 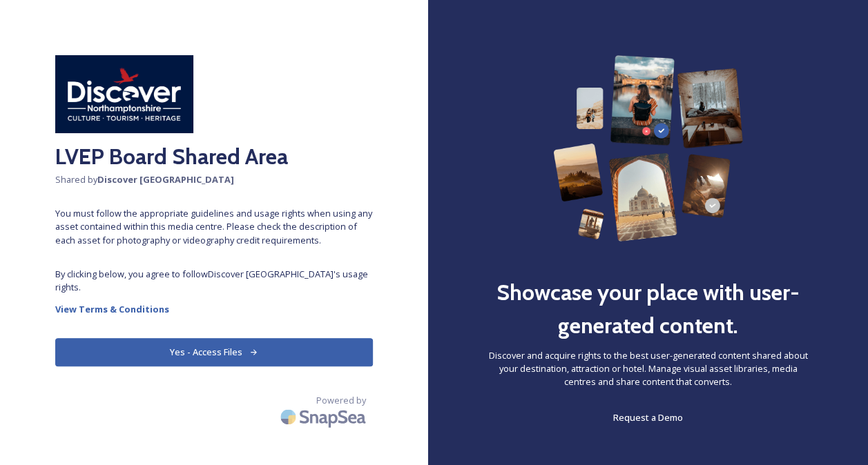 What do you see at coordinates (648, 369) in the screenshot?
I see `span: Discover and acquire rights to the best user-generated content shared about your destination, att...` at bounding box center [648, 369].